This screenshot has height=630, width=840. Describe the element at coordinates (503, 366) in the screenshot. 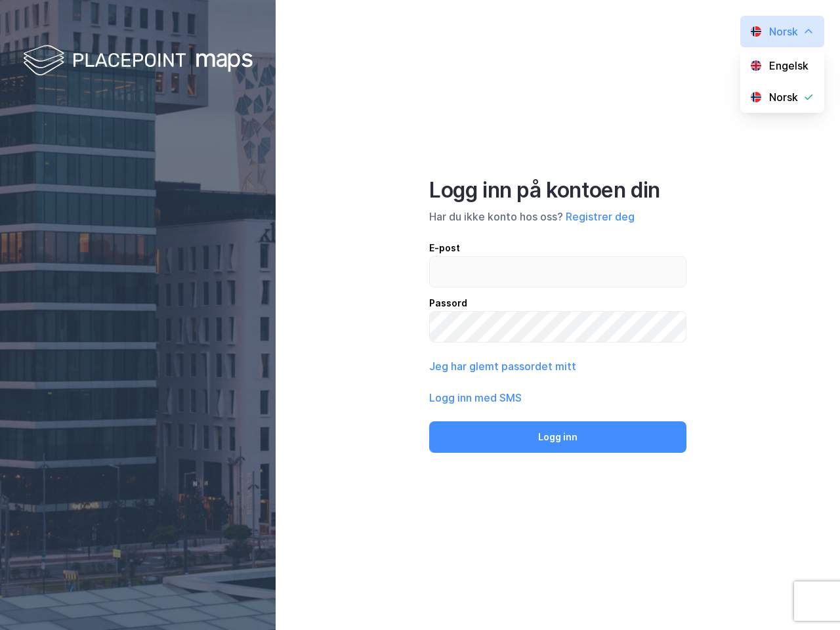

I see `button: Jeg har glemt passordet mitt` at that location.